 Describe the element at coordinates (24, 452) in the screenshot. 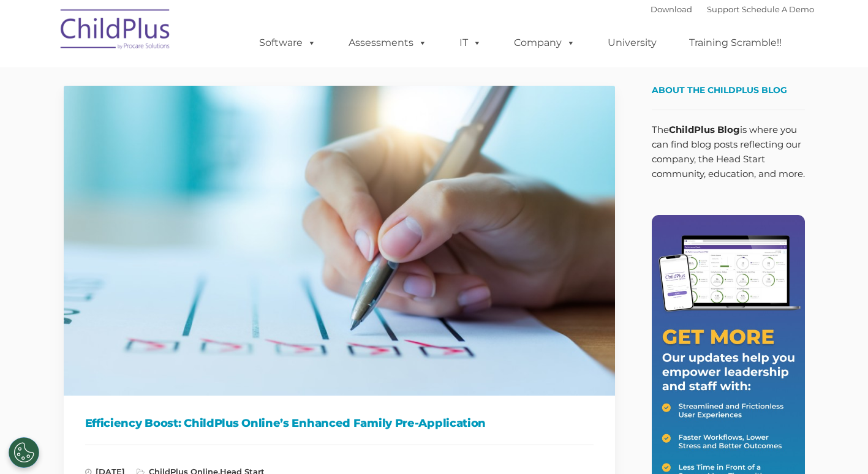

I see `button: Cookies Settings` at that location.